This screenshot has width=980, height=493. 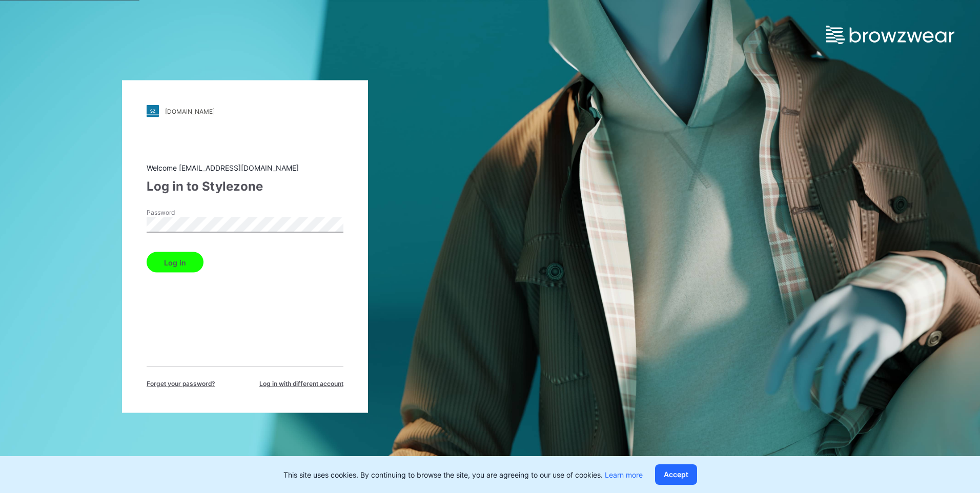 I want to click on button: Accept, so click(x=676, y=475).